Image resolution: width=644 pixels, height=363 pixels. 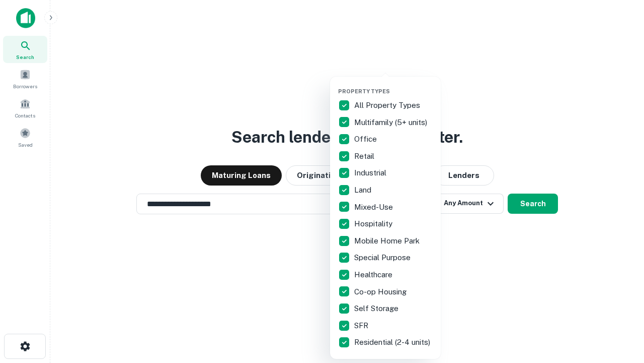 What do you see at coordinates (364, 190) in the screenshot?
I see `p: Land` at bounding box center [364, 190].